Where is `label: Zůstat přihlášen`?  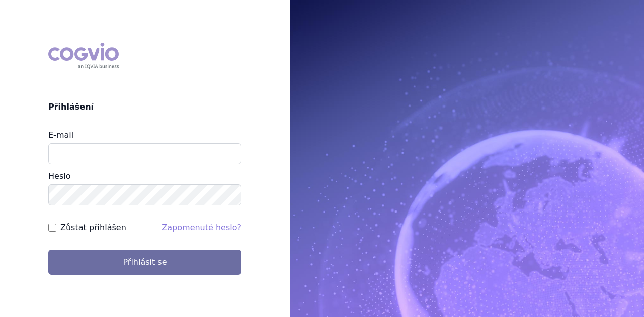
label: Zůstat přihlášen is located at coordinates (93, 227).